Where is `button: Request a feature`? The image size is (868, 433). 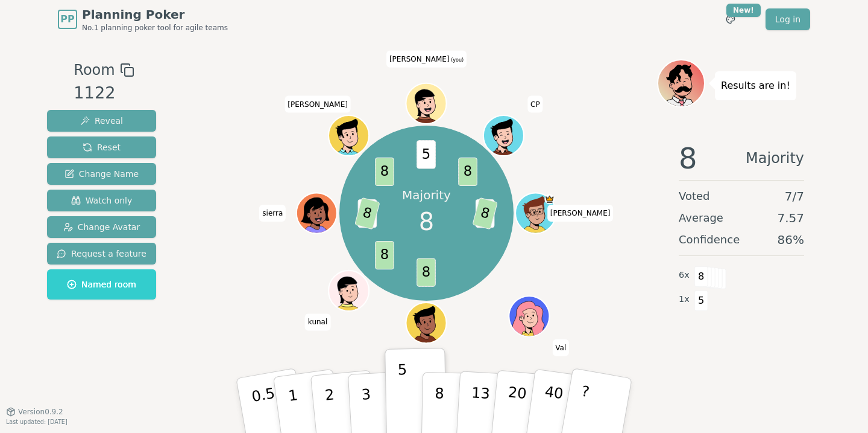 button: Request a feature is located at coordinates (101, 254).